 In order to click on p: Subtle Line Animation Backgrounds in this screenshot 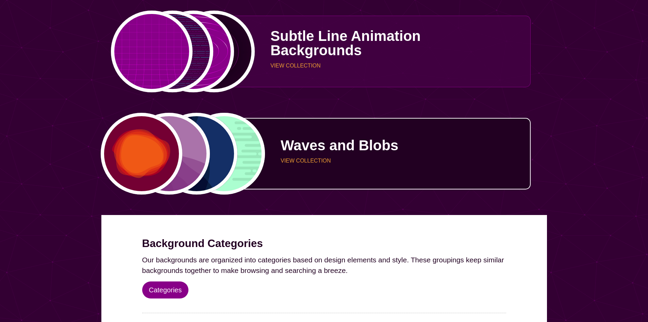, I will do `click(393, 43)`.